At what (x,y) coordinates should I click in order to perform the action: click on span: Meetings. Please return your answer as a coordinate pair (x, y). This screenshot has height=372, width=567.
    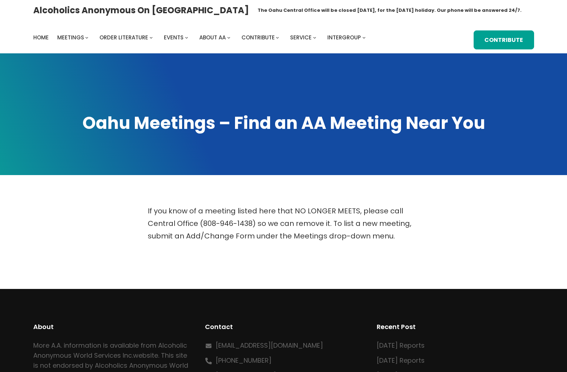
    Looking at the image, I should click on (70, 37).